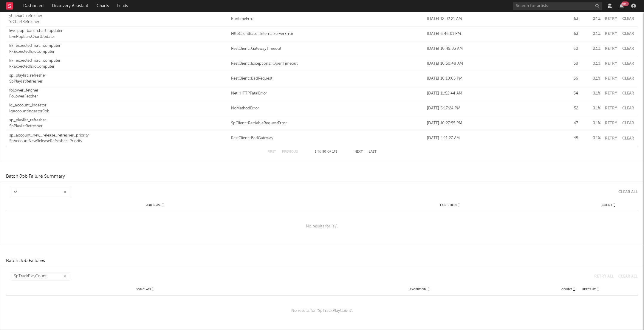  Describe the element at coordinates (328, 109) in the screenshot. I see `div: NoMethodError` at that location.